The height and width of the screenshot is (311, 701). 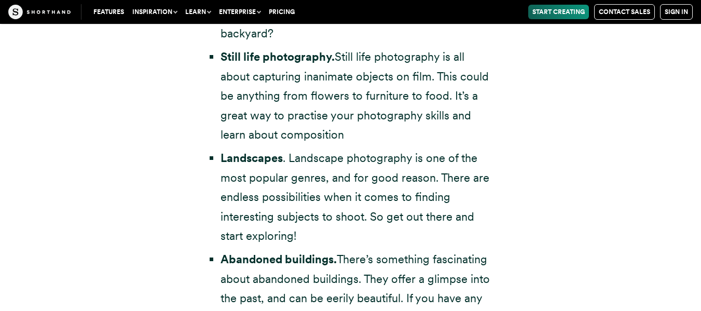 I want to click on a: Start Creating, so click(x=558, y=12).